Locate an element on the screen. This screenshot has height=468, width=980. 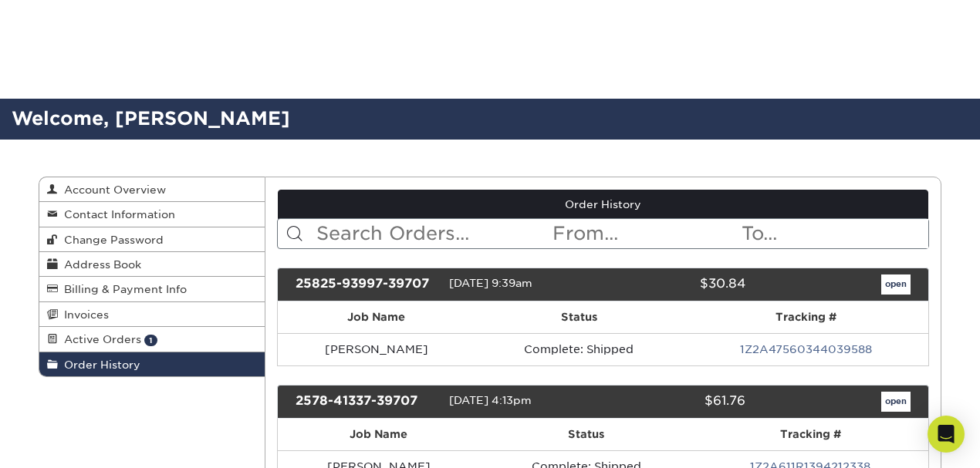
a: Account Overview is located at coordinates (152, 189).